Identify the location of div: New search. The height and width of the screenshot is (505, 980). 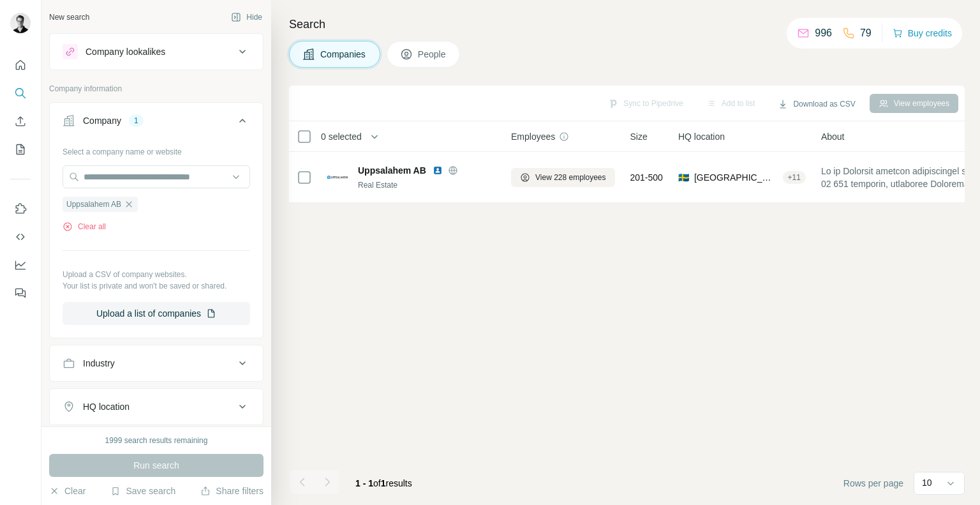
(69, 17).